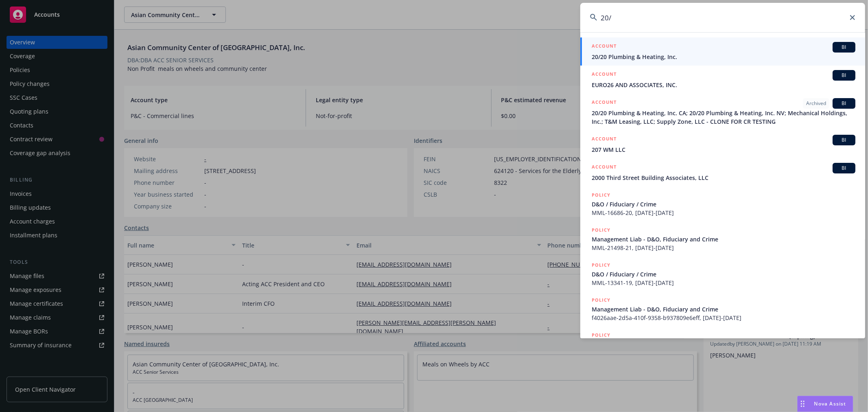  What do you see at coordinates (724, 177) in the screenshot?
I see `span: 2000 Third Street Building Associates, LLC` at bounding box center [724, 177].